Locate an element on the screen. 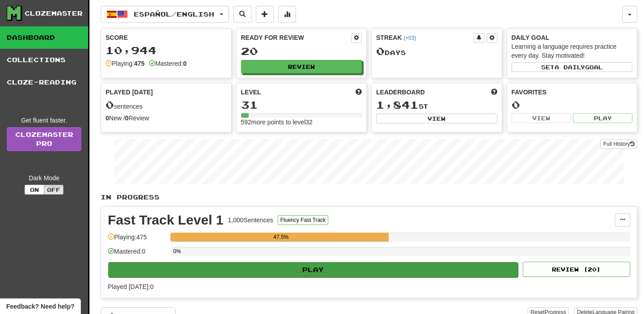 This screenshot has height=314, width=644. div: 0 is located at coordinates (572, 105).